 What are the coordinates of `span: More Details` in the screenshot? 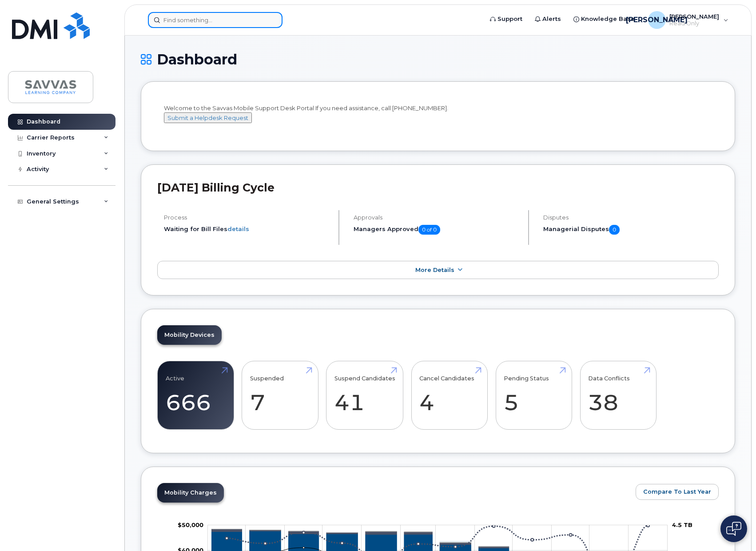 It's located at (435, 269).